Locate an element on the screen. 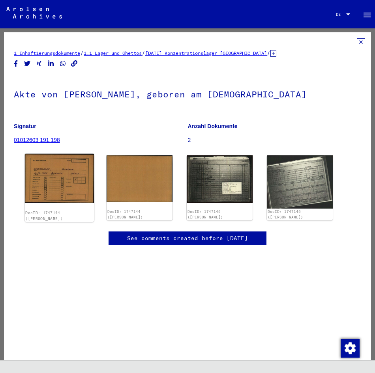 Image resolution: width=375 pixels, height=373 pixels. button: Share on Facebook is located at coordinates (16, 64).